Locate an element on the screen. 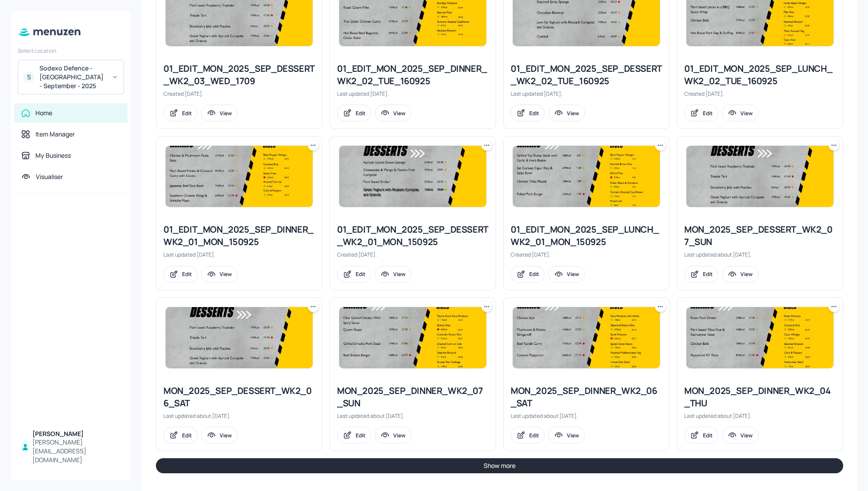 The height and width of the screenshot is (491, 868). div: MON_2025_SEP_DESSERT_WK2_07_SUN is located at coordinates (761, 236).